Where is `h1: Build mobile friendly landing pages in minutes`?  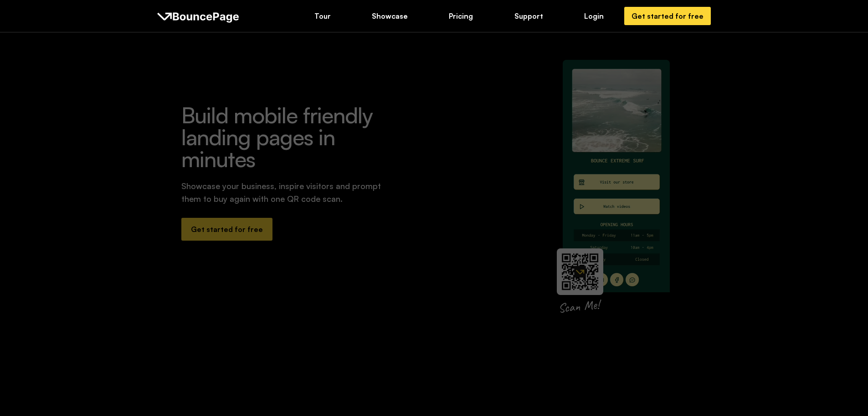
h1: Build mobile friendly landing pages in minutes is located at coordinates (289, 137).